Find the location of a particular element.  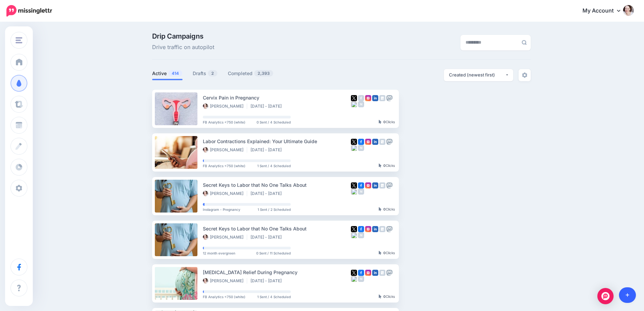

div: Open Intercom Messenger is located at coordinates (605, 296).